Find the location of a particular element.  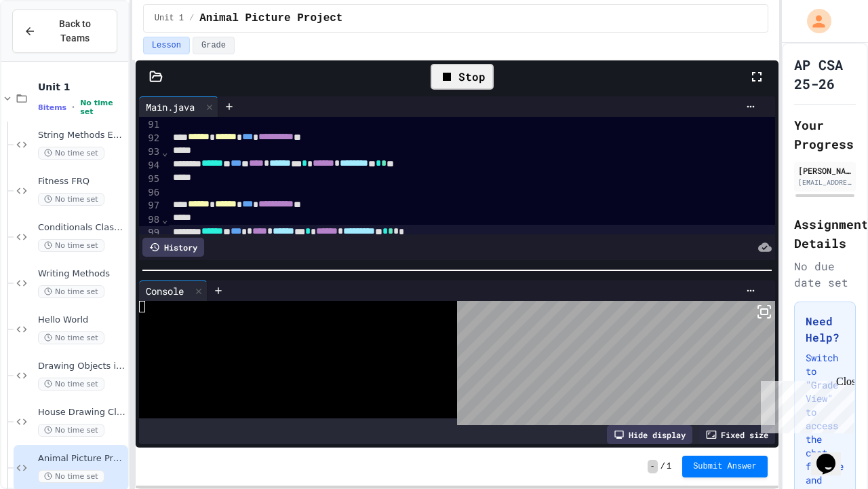

div: 96 is located at coordinates (149, 193).